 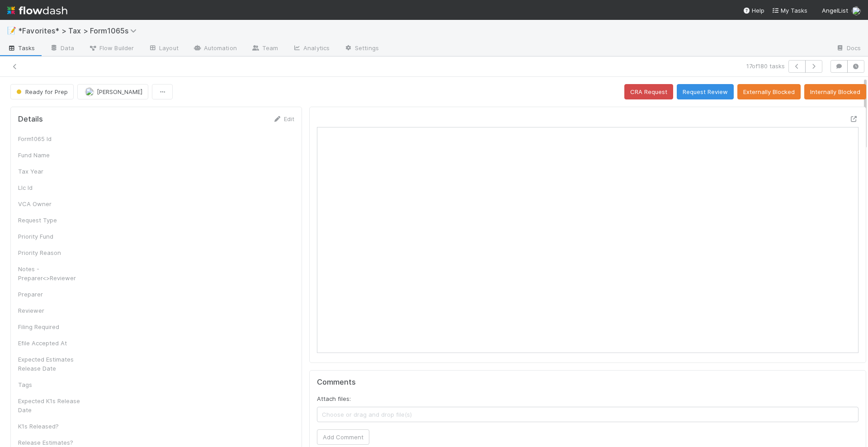 I want to click on div: Form1065 Id, so click(x=52, y=139).